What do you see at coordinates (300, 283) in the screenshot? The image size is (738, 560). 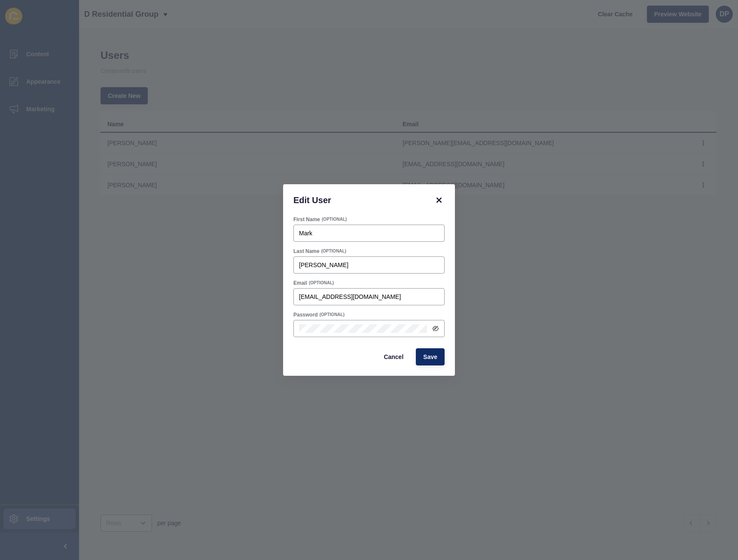 I see `label: Email` at bounding box center [300, 283].